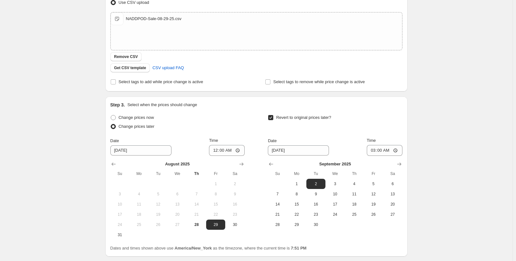  What do you see at coordinates (393, 194) in the screenshot?
I see `button: Saturday September 13 2025` at bounding box center [393, 194].